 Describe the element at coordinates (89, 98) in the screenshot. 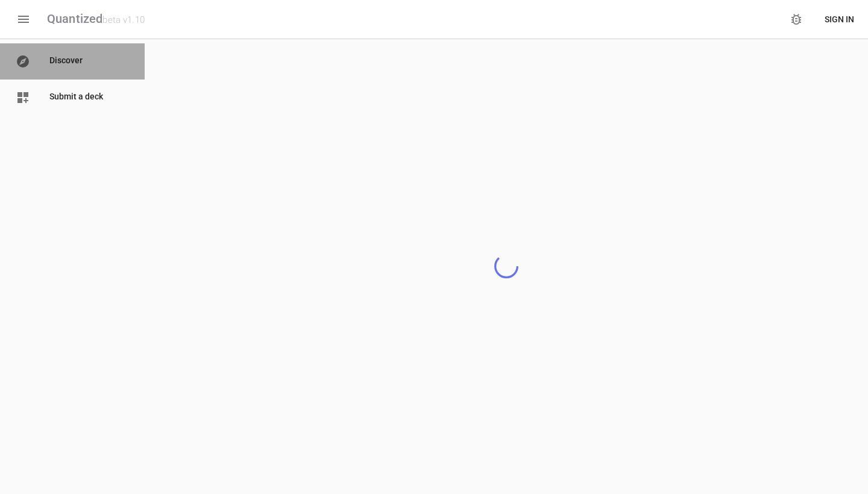

I see `p: Submit a deck` at that location.